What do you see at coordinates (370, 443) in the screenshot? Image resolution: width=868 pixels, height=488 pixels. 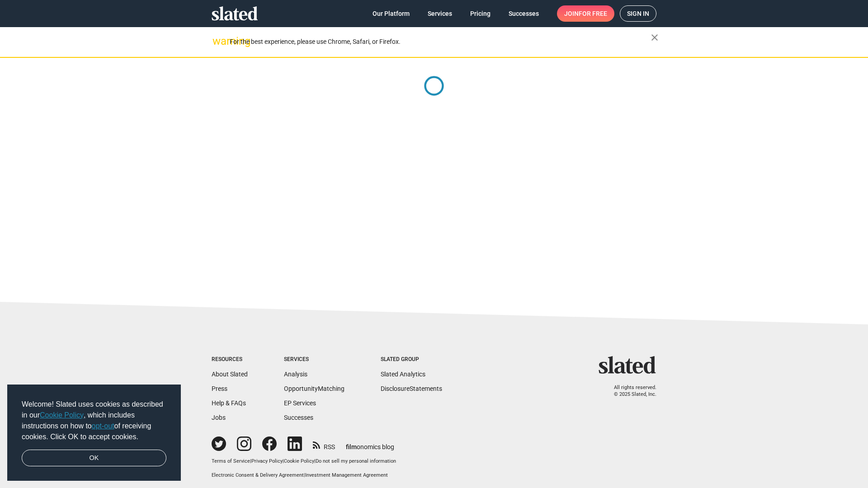 I see `a: filmonomics blog` at bounding box center [370, 443].